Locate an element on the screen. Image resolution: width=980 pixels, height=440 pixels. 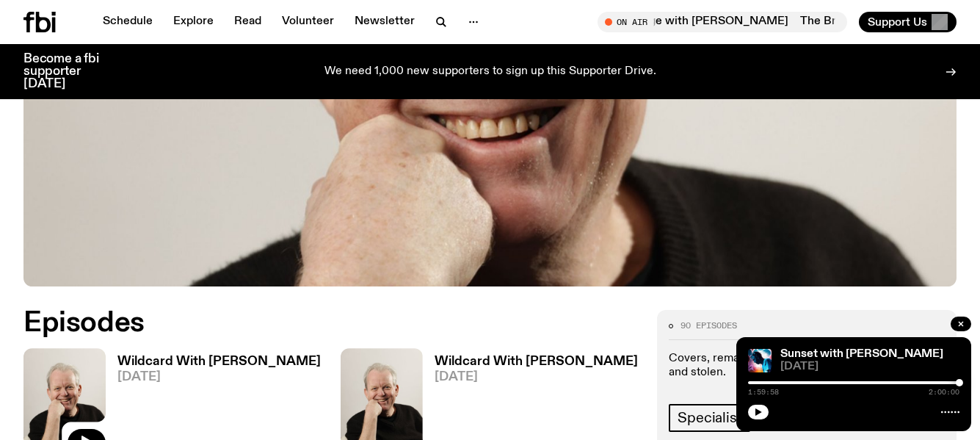
a: Simon Caldwell stands side on, looking downwards. He has headphones on. Behind him is a brightly ... is located at coordinates (760, 360).